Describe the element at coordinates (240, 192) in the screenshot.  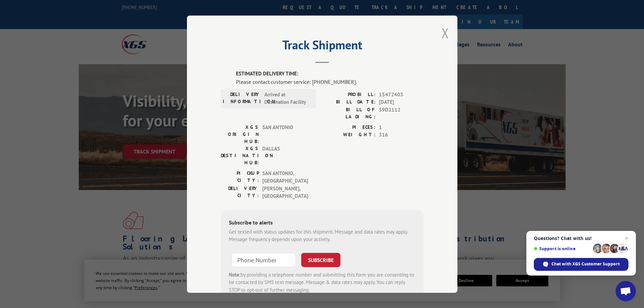
I see `label: DELIVERY CITY:` at that location.